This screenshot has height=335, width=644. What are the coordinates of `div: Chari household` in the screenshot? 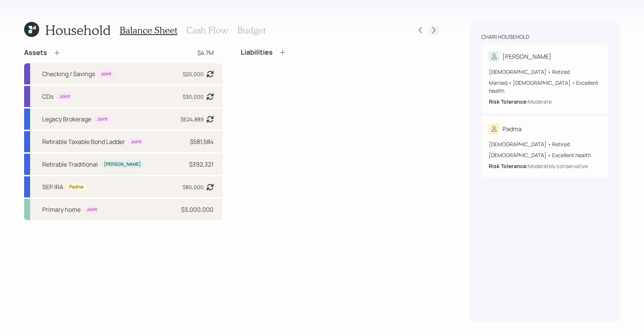 It's located at (505, 37).